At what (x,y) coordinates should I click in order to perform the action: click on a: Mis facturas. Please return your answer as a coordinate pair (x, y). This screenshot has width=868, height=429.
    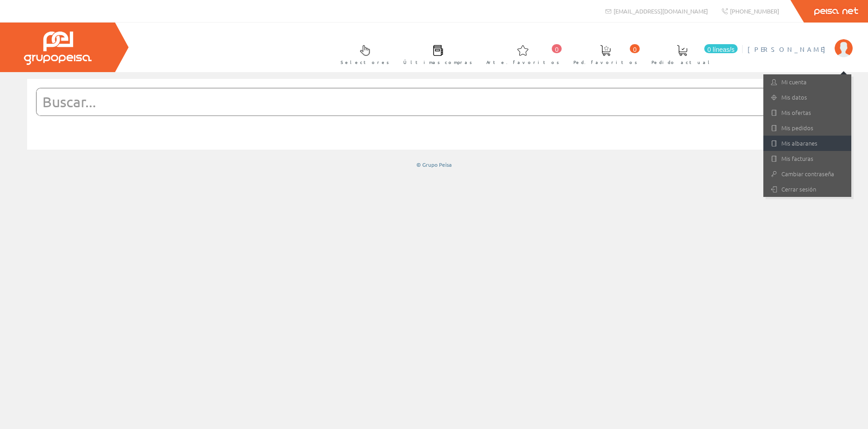
    Looking at the image, I should click on (807, 159).